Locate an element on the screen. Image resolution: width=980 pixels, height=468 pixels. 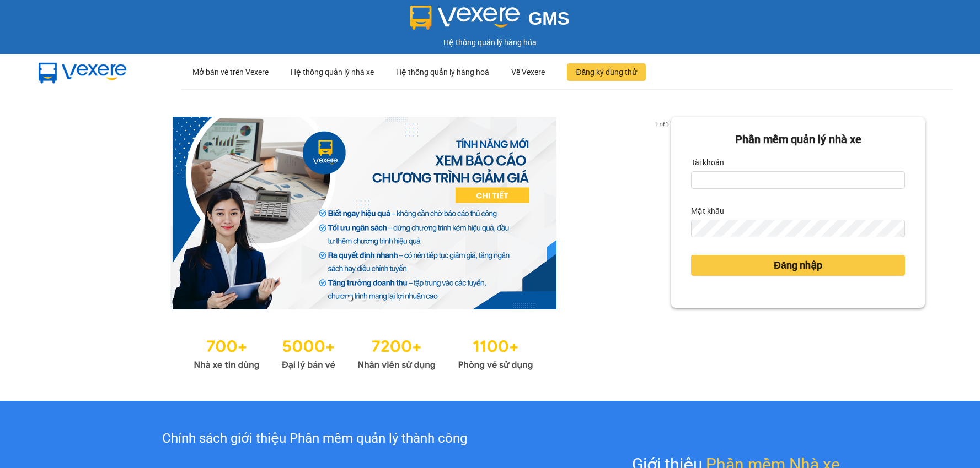
div: Mở bán vé trên Vexere is located at coordinates (230, 72).